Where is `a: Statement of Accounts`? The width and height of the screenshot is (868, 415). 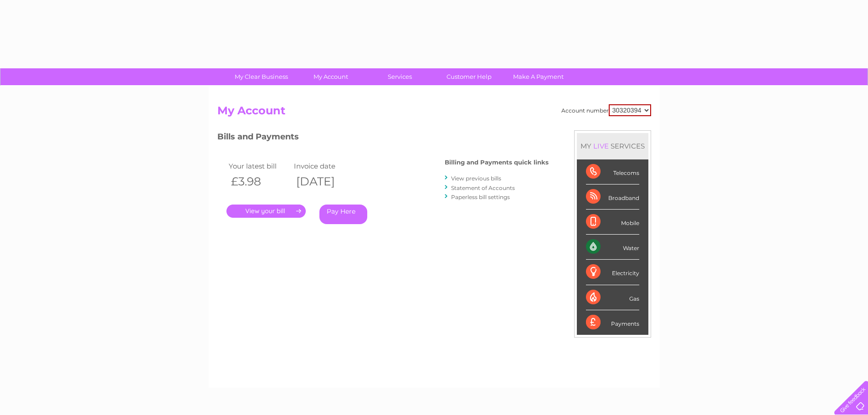 a: Statement of Accounts is located at coordinates (483, 188).